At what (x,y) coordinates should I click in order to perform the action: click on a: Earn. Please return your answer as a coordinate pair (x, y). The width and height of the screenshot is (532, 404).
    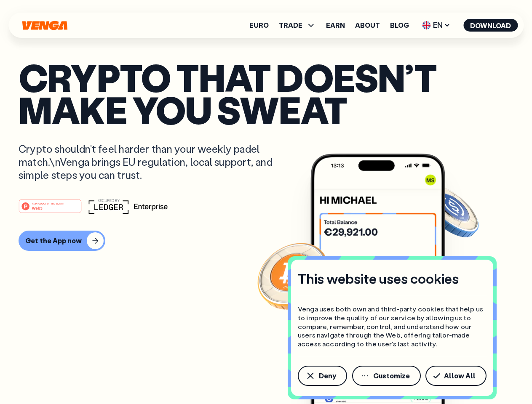
    Looking at the image, I should click on (335, 25).